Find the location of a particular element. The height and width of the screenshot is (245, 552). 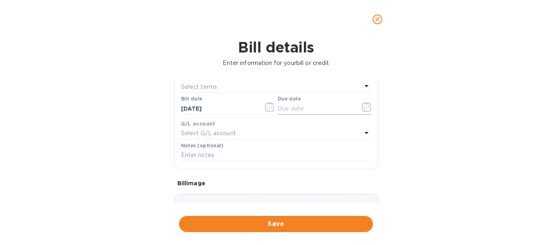

span: Save is located at coordinates (276, 224).